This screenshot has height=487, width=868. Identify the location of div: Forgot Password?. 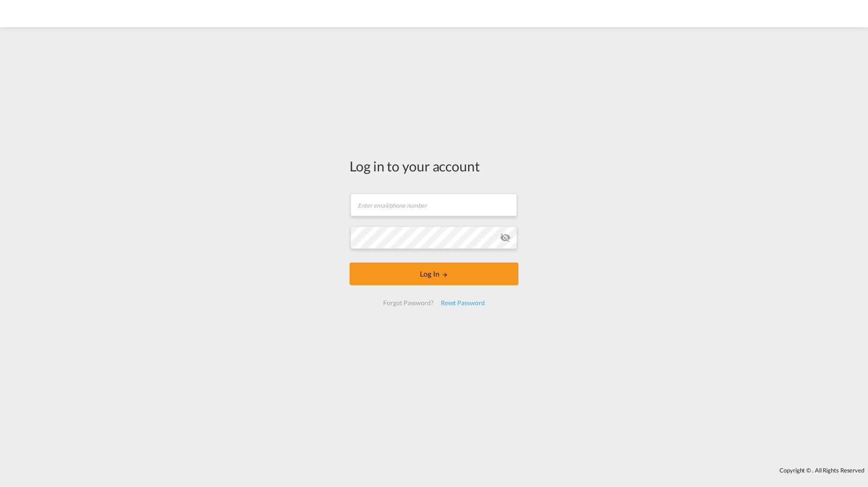
(408, 303).